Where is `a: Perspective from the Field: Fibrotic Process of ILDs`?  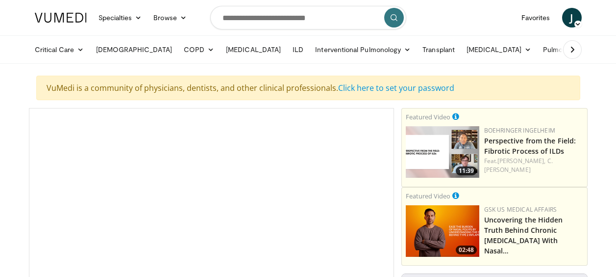
a: Perspective from the Field: Fibrotic Process of ILDs is located at coordinates (530, 146).